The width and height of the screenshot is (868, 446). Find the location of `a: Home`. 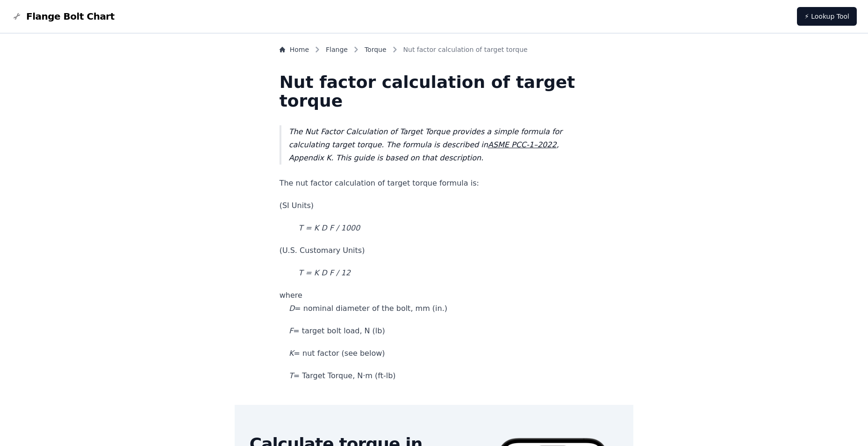

a: Home is located at coordinates (294, 50).